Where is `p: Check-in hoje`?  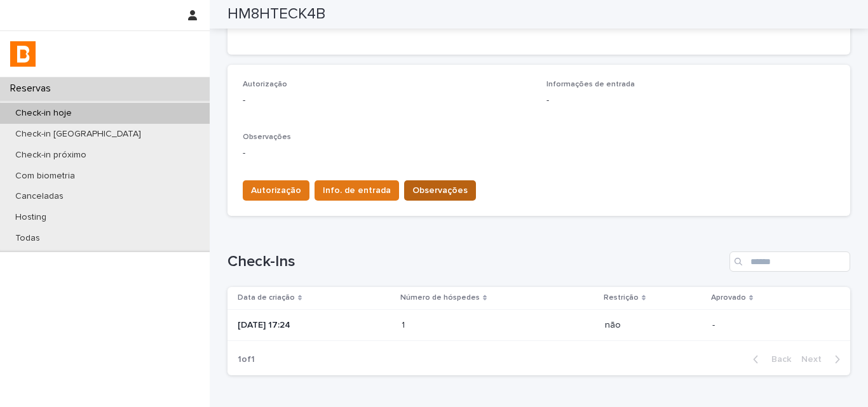 p: Check-in hoje is located at coordinates (43, 113).